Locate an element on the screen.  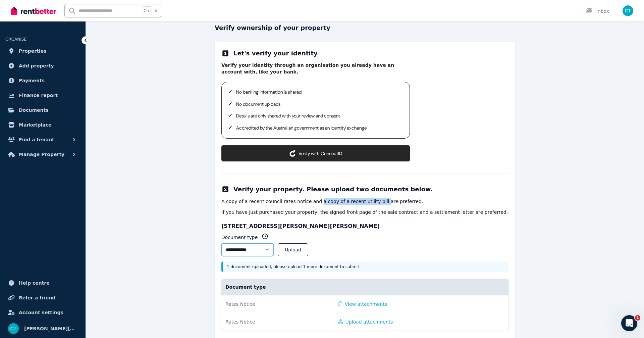
p: Accredited by the Australian government as an identity exchange is located at coordinates (319, 128).